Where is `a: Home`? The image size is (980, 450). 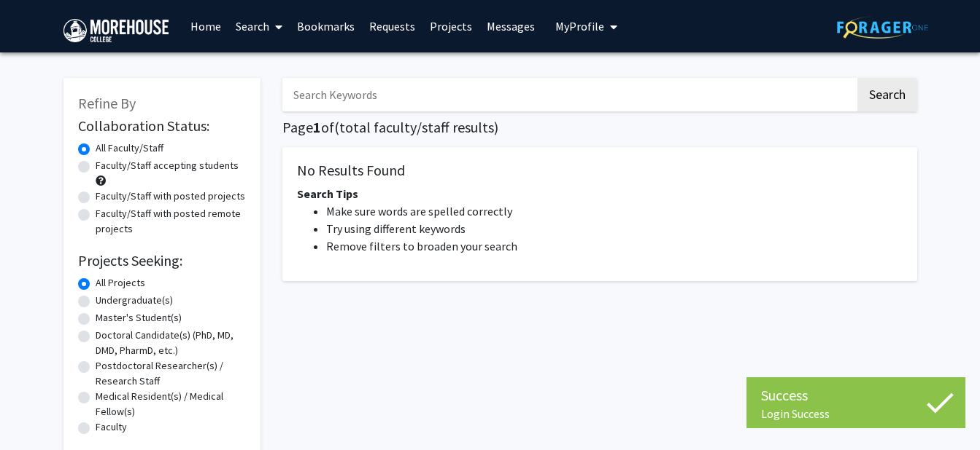
a: Home is located at coordinates (205, 26).